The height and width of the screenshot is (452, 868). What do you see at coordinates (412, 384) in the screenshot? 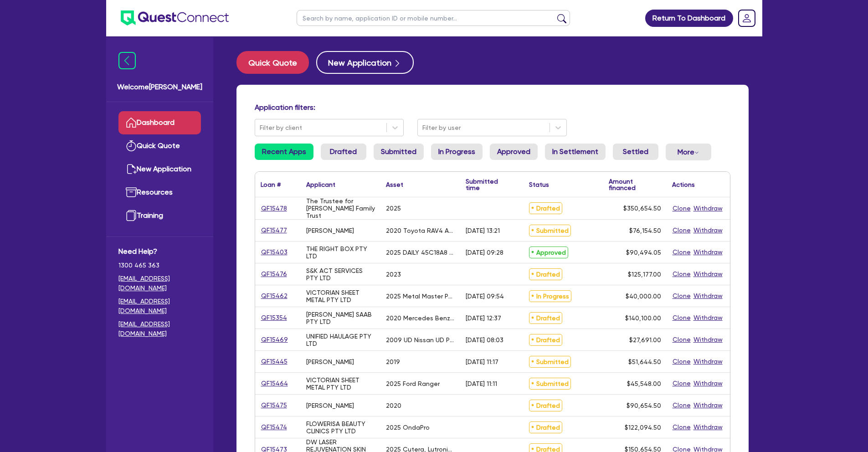
I see `div: 2025 Ford Ranger` at bounding box center [412, 384].